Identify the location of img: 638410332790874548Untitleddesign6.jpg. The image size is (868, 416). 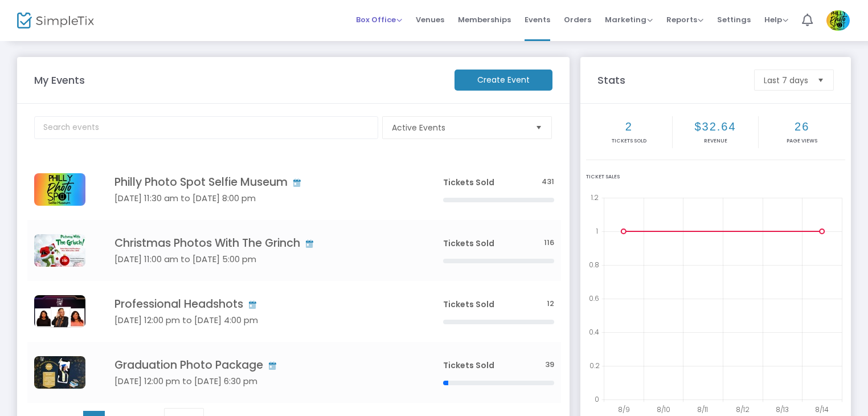
(60, 189).